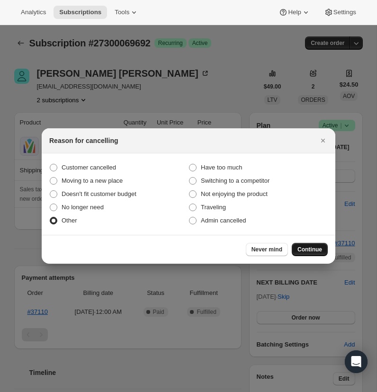 This screenshot has width=377, height=392. I want to click on button: Continue, so click(310, 250).